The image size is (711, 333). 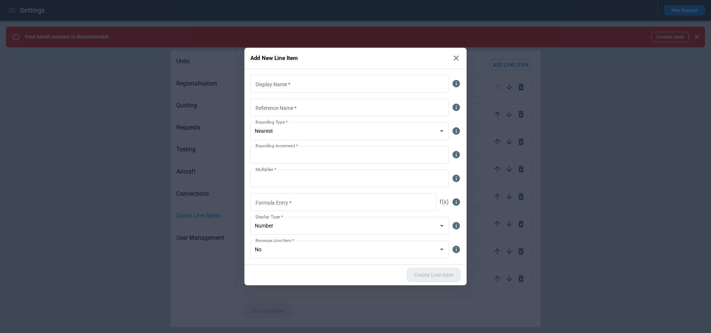 What do you see at coordinates (456, 84) in the screenshot?
I see `svg: The display name of the line item, shown on the quote builder (e.g. Total Distance Cost)` at bounding box center [456, 84].